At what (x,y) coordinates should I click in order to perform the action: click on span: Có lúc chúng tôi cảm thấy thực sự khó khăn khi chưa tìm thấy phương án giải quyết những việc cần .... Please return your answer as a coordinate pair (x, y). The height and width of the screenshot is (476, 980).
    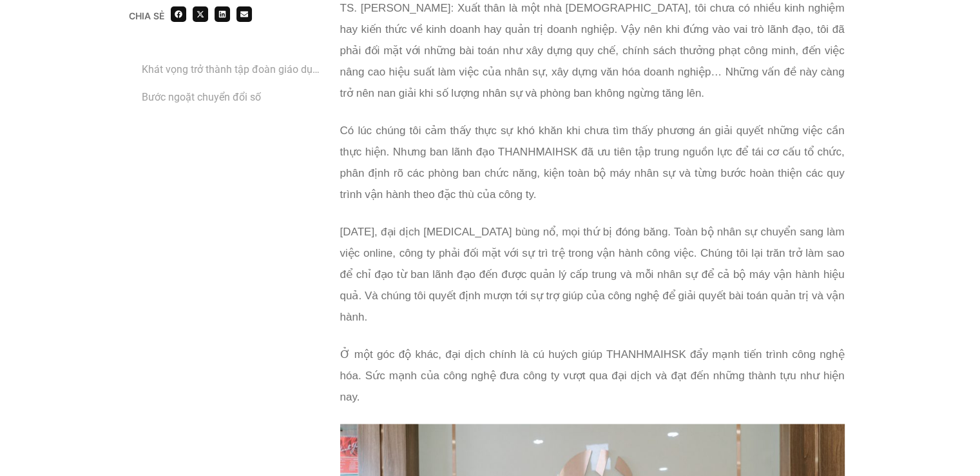
    Looking at the image, I should click on (593, 163).